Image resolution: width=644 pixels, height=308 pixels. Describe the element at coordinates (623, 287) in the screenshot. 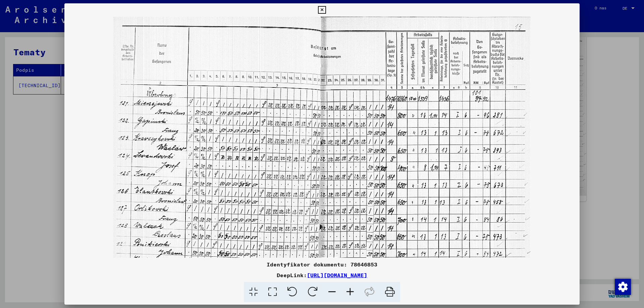

I see `img: Zmiana zgody` at that location.